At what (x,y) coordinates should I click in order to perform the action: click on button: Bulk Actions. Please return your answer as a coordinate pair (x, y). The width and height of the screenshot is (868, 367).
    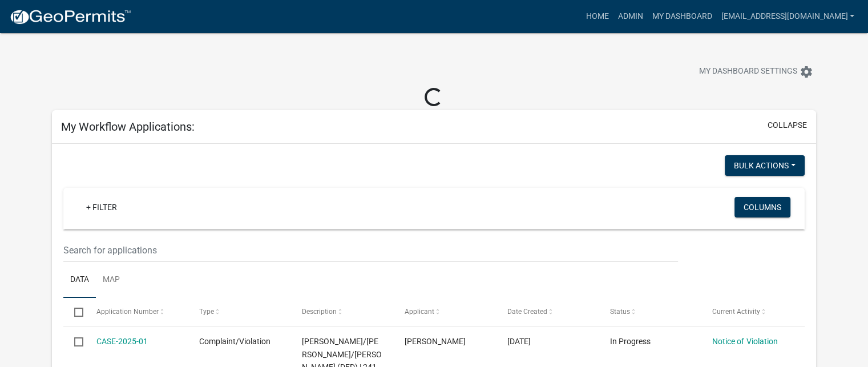
    Looking at the image, I should click on (765, 165).